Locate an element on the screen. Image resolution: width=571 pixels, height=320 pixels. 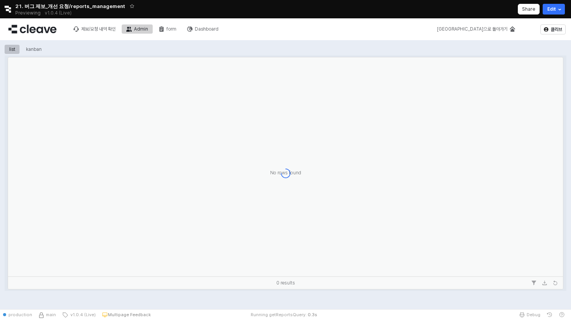
button: Add app to favorites is located at coordinates (132, 6).